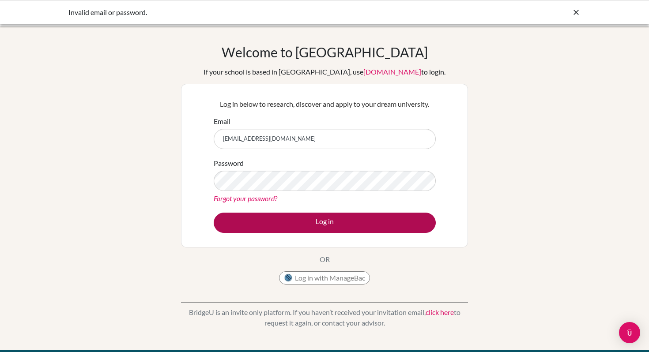 Image resolution: width=649 pixels, height=352 pixels. I want to click on p: Log in below to research, discover and apply to your dream university., so click(324, 104).